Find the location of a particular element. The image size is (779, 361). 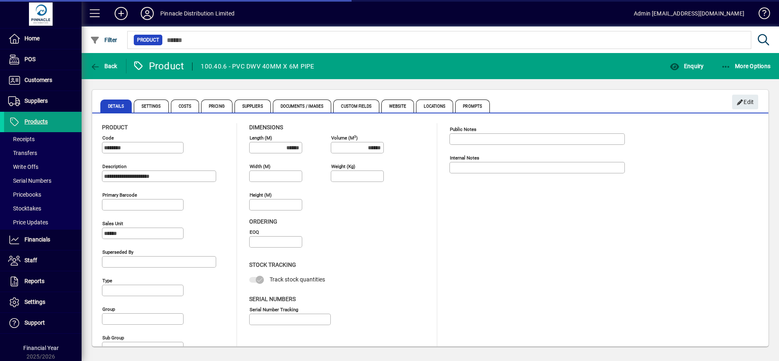

span: Products is located at coordinates (36, 121).